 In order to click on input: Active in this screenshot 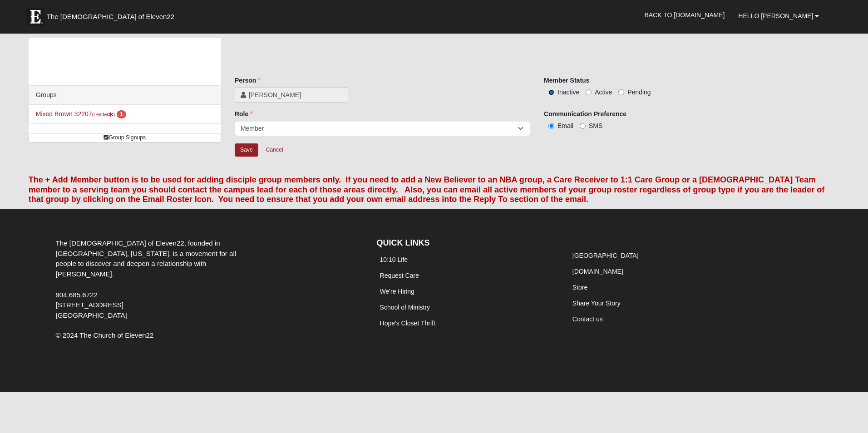, I will do `click(588, 92)`.